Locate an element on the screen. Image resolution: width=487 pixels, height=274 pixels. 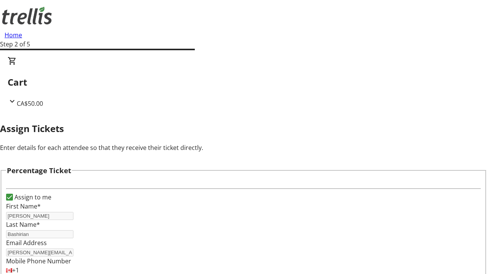
label: First Name* is located at coordinates (23, 206).